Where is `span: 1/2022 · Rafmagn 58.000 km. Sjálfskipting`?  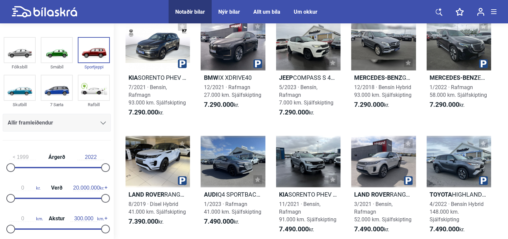 span: 1/2022 · Rafmagn 58.000 km. Sjálfskipting is located at coordinates (458, 91).